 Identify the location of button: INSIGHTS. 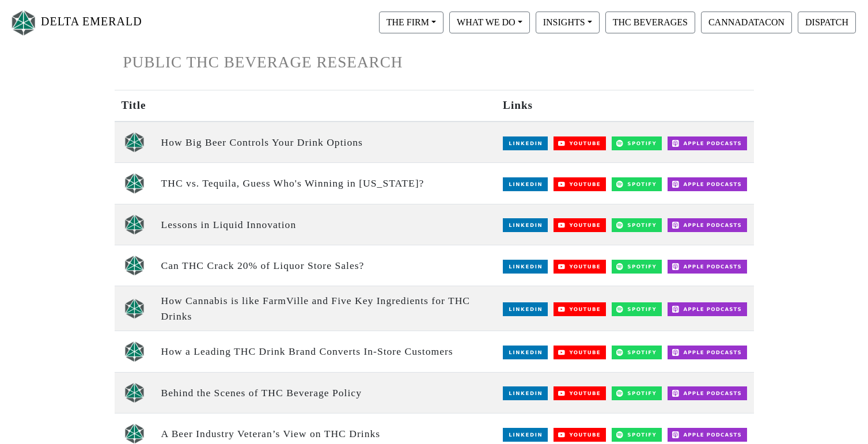
(567, 23).